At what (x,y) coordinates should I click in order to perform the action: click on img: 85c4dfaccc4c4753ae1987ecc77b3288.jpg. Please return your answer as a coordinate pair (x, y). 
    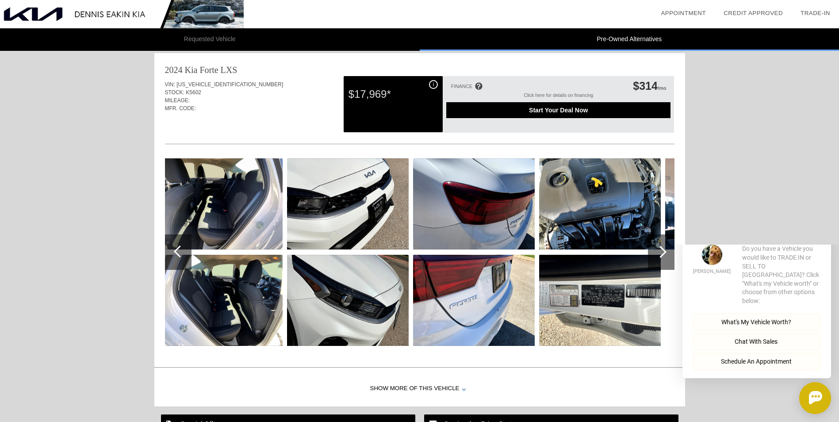
    Looking at the image, I should click on (348, 300).